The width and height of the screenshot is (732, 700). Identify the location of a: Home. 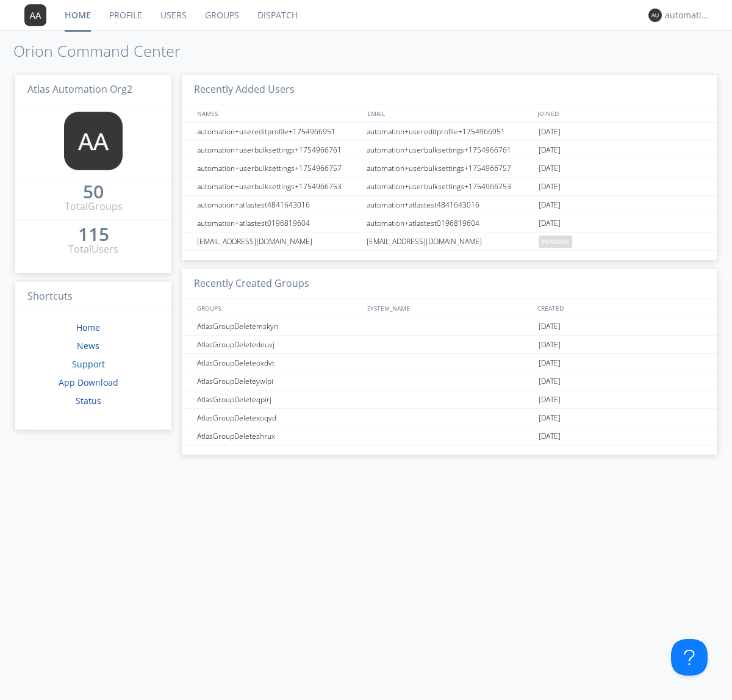
(88, 327).